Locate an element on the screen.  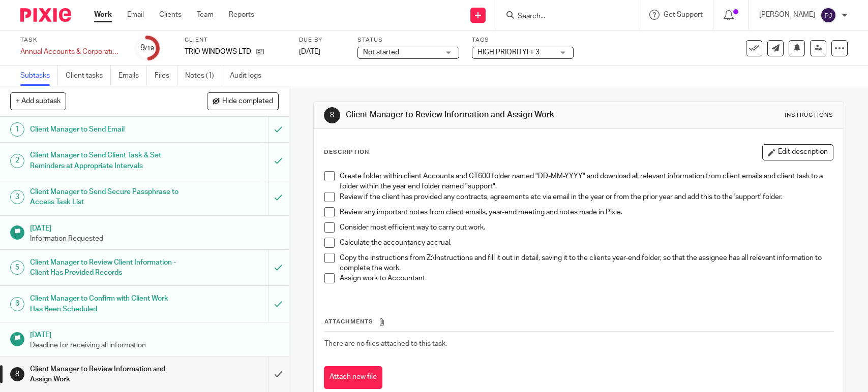
div: 3 is located at coordinates (18, 197).